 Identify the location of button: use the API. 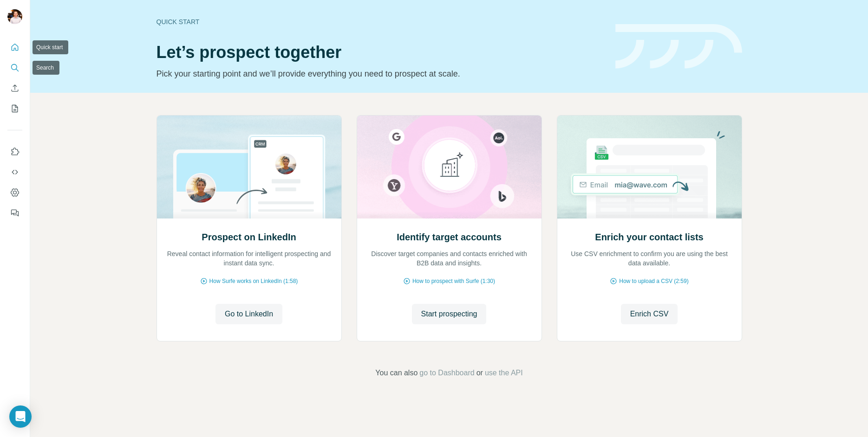
(504, 373).